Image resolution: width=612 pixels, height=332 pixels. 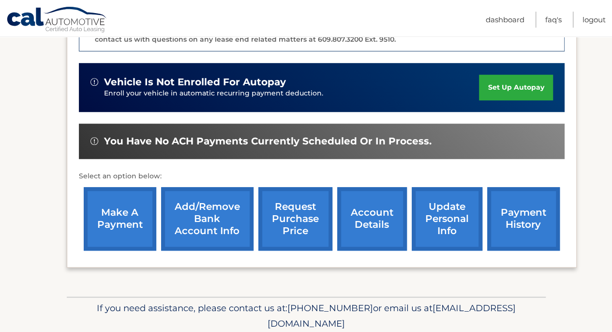 I want to click on a: Logout, so click(x=594, y=19).